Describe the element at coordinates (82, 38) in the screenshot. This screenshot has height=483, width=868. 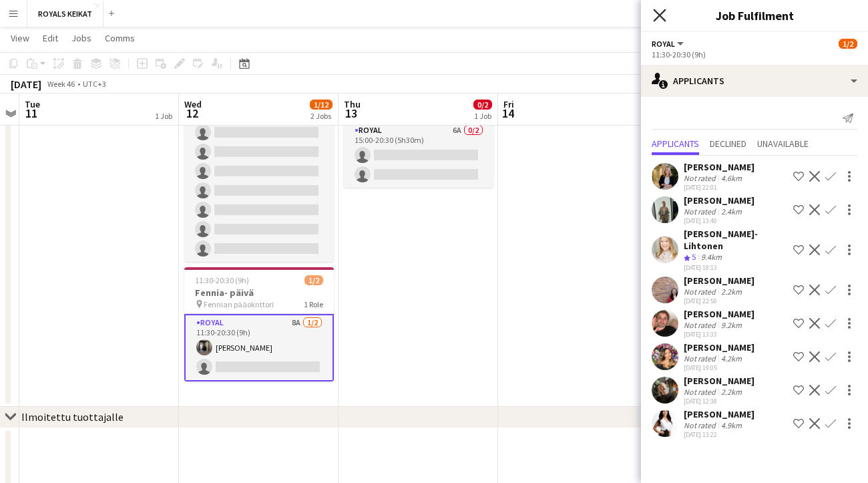
I see `span: Jobs` at that location.